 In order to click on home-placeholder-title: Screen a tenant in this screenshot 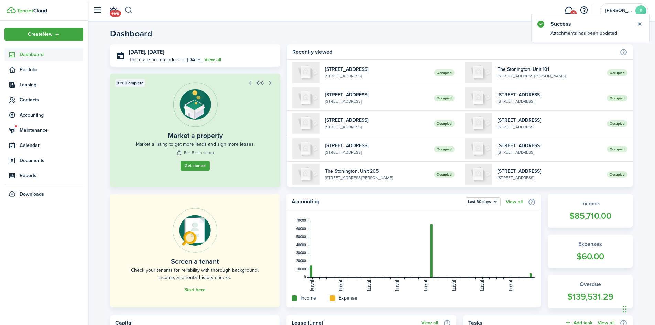, I will do `click(194, 261)`.